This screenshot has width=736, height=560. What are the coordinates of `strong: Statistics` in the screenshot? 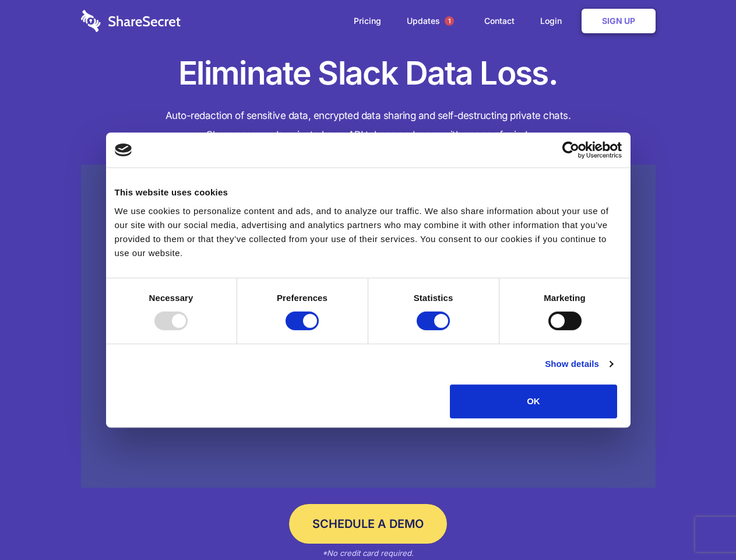 It's located at (434, 297).